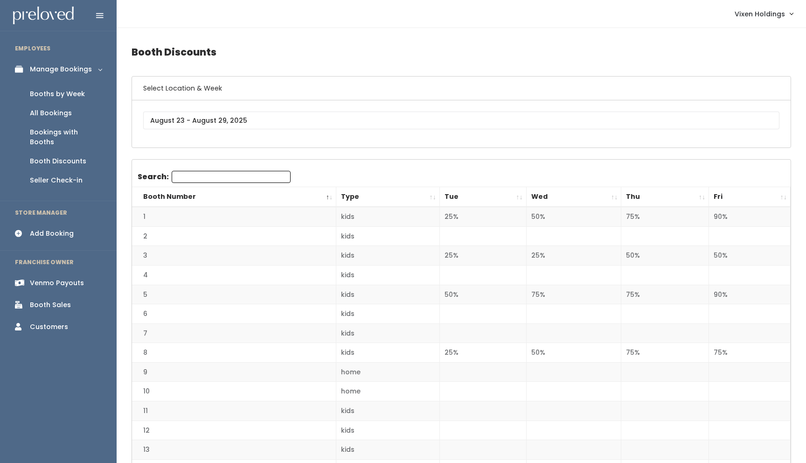 Image resolution: width=806 pixels, height=463 pixels. Describe the element at coordinates (234, 236) in the screenshot. I see `td: 2` at that location.